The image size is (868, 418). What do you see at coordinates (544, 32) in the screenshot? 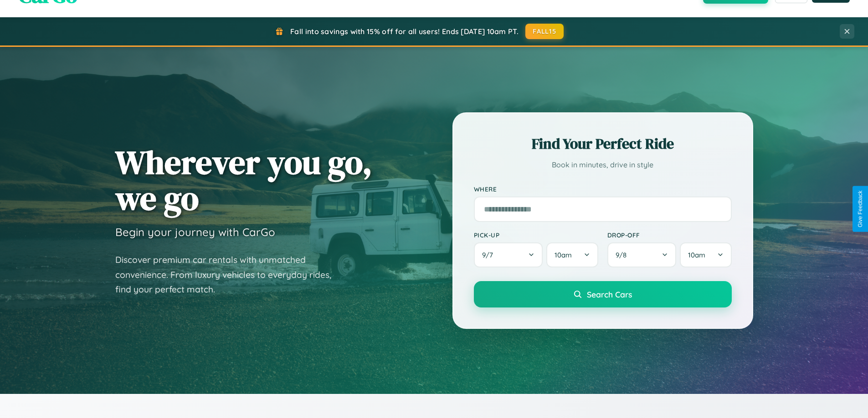
I see `button: FALL15` at bounding box center [544, 32].